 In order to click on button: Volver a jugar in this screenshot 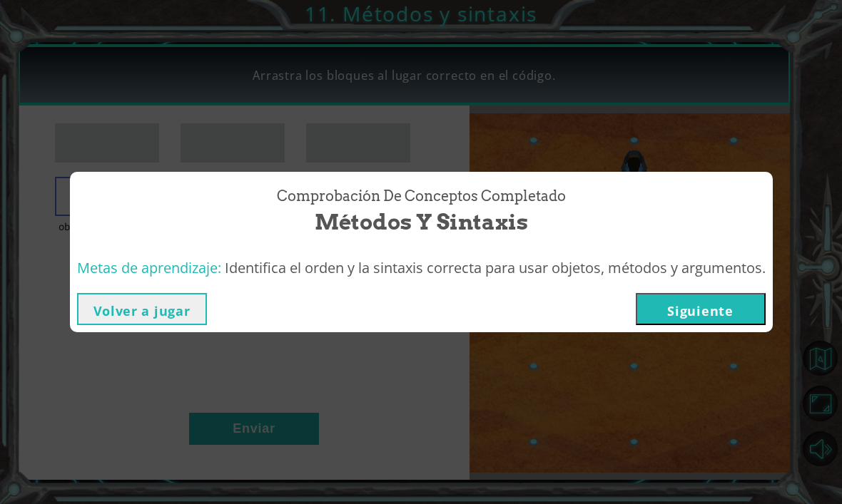, I will do `click(142, 309)`.